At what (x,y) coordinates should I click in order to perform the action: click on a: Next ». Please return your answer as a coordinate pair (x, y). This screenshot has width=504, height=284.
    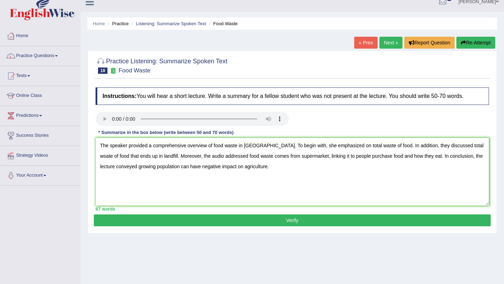
    Looking at the image, I should click on (391, 43).